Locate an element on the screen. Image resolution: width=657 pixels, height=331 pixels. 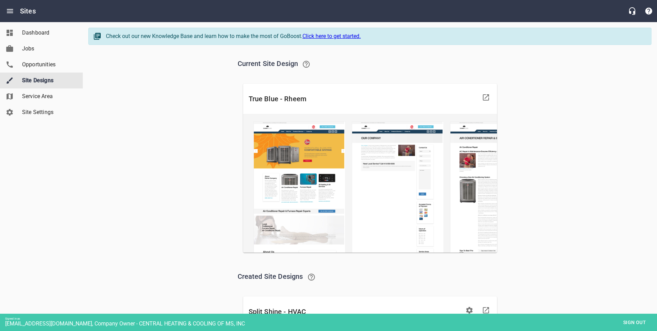
button: Edit Site Settings is located at coordinates (470, 310).